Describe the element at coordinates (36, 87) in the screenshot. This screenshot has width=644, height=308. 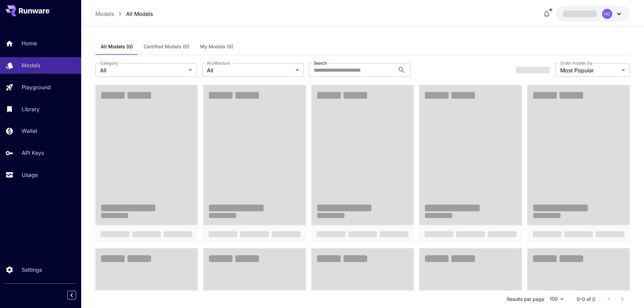
I see `p: Playground` at that location.